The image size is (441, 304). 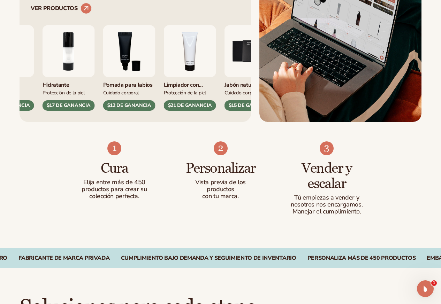 I want to click on font: Vista previa de los productos, so click(x=220, y=186).